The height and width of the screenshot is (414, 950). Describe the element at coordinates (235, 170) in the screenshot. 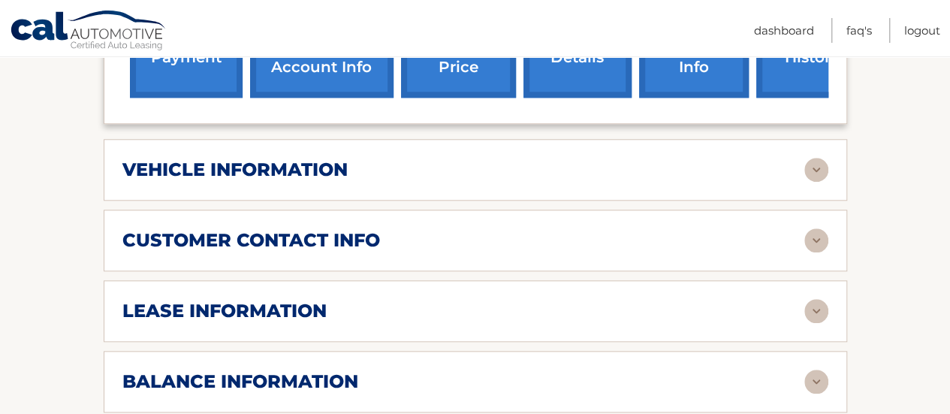

I see `h2: vehicle information` at that location.